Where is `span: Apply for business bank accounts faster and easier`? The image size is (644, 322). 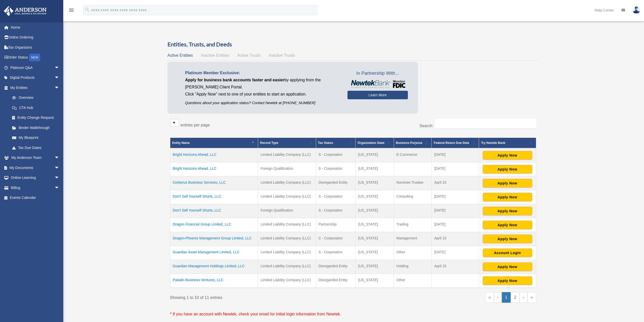
span: Apply for business bank accounts faster and easier is located at coordinates (235, 80).